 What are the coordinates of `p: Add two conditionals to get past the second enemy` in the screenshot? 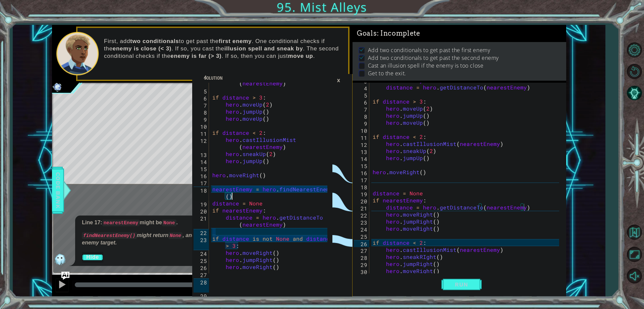 It's located at (433, 58).